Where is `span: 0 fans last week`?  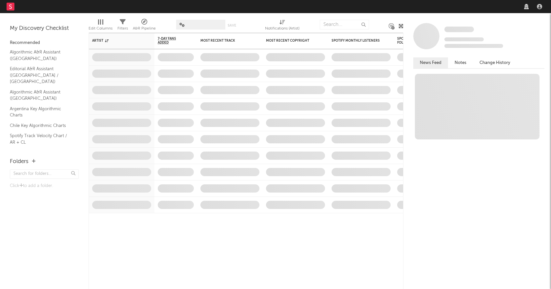 span: 0 fans last week is located at coordinates (474, 46).